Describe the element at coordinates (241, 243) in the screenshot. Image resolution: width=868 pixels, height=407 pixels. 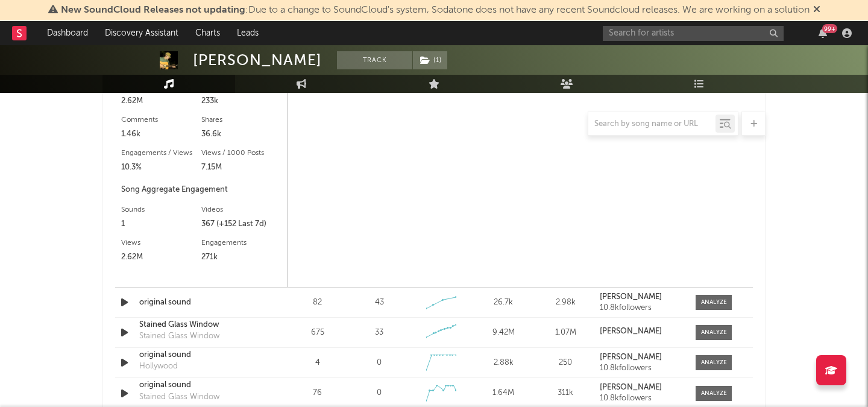
I see `div: Engagements` at that location.